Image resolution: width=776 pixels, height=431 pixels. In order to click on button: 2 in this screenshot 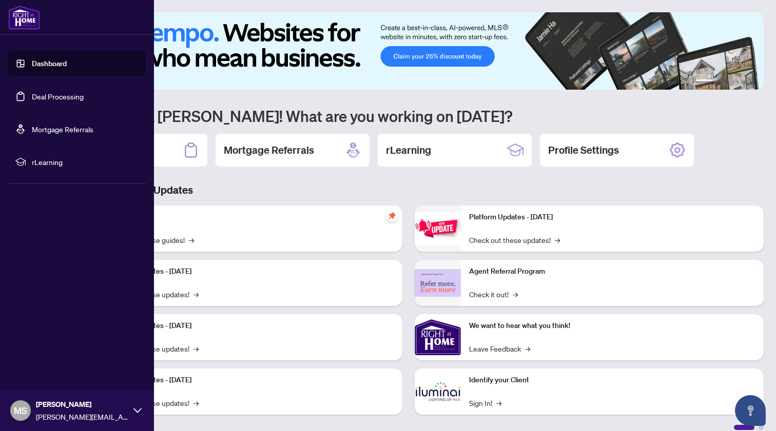, I will do `click(718, 82)`.